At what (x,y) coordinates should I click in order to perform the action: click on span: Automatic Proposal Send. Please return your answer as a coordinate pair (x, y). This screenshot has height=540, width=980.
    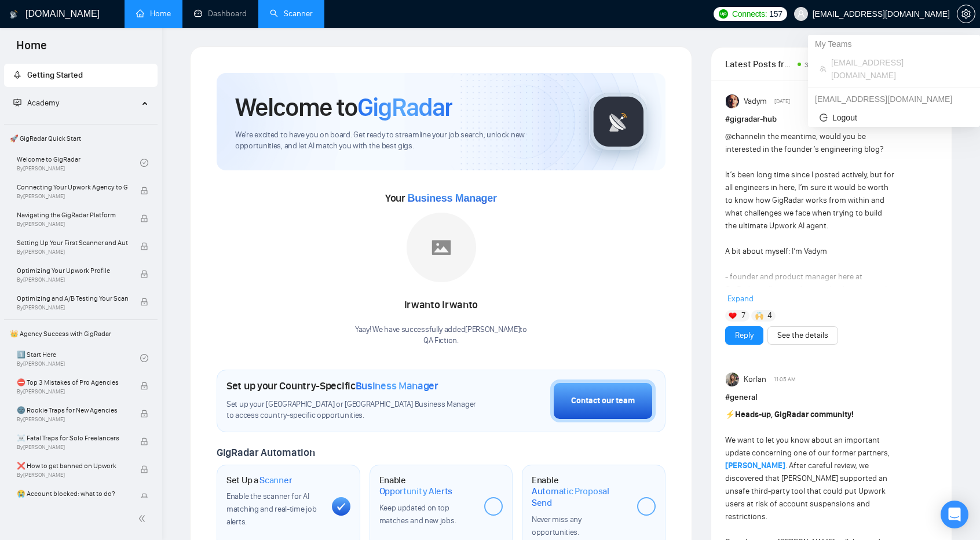
    Looking at the image, I should click on (580, 496).